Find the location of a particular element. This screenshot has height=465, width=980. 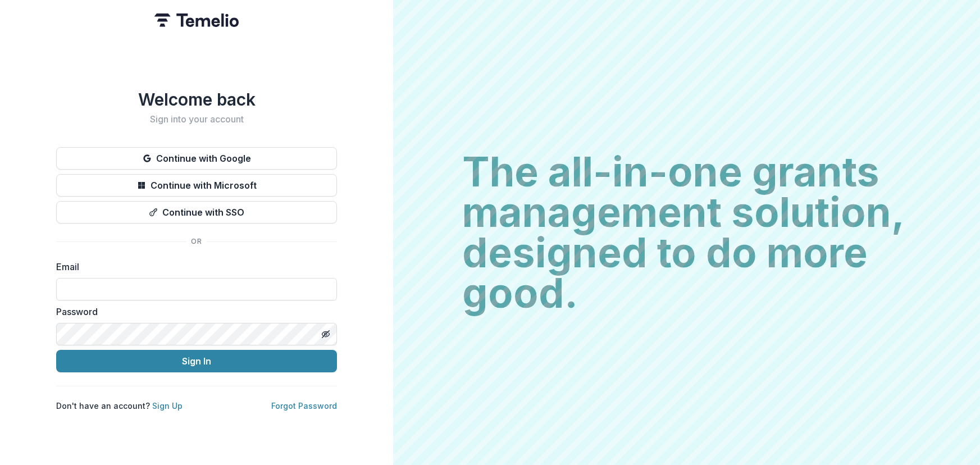

h2: Sign into your account is located at coordinates (197, 119).